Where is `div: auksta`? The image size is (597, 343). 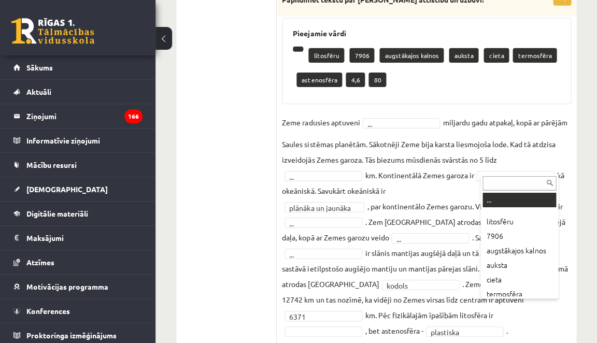
div: auksta is located at coordinates (519, 265).